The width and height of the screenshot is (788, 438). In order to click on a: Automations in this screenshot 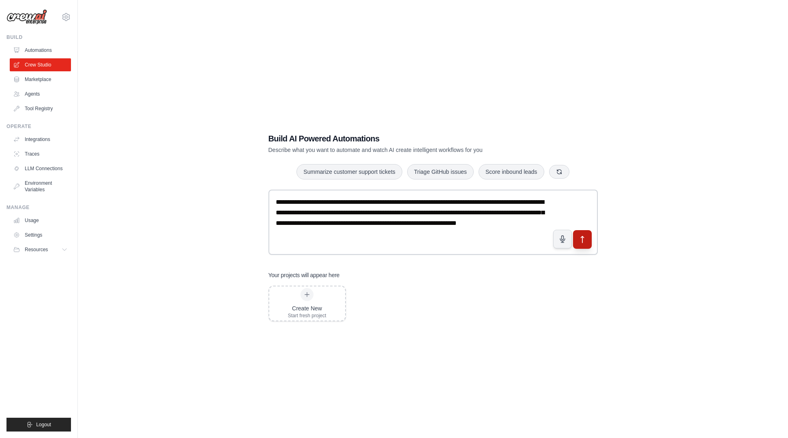, I will do `click(40, 50)`.